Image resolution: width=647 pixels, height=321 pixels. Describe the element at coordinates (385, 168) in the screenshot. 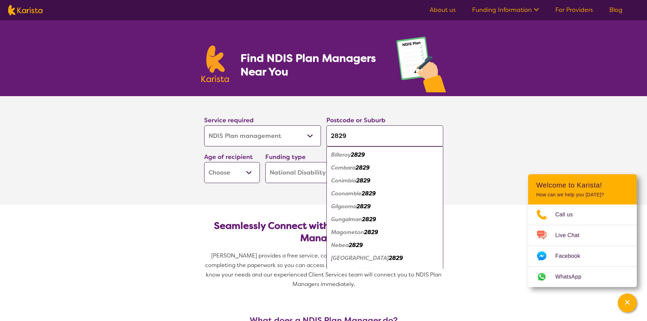

I see `div: Combara 2829` at that location.